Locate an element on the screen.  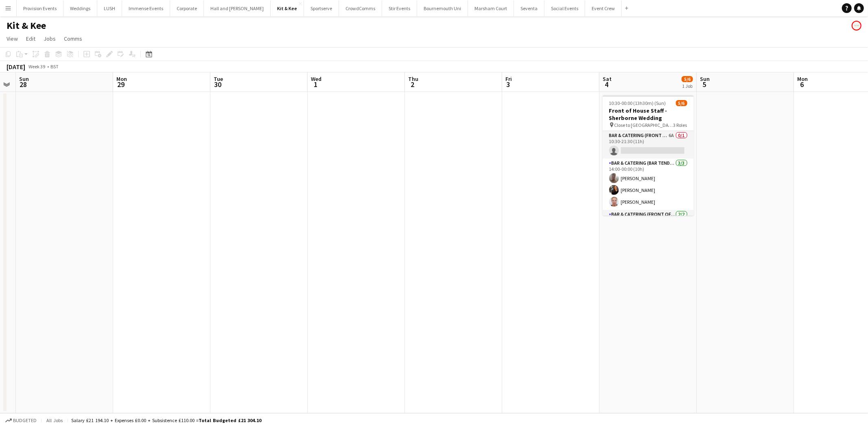
a: Jobs is located at coordinates (50, 39).